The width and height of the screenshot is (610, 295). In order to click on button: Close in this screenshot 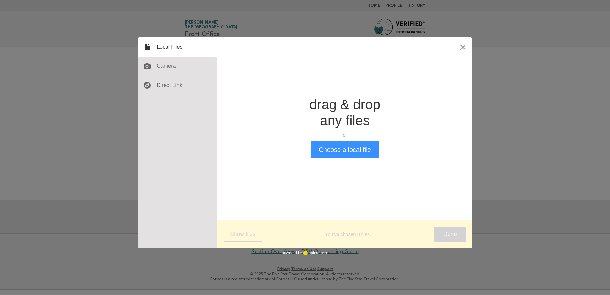, I will do `click(463, 47)`.